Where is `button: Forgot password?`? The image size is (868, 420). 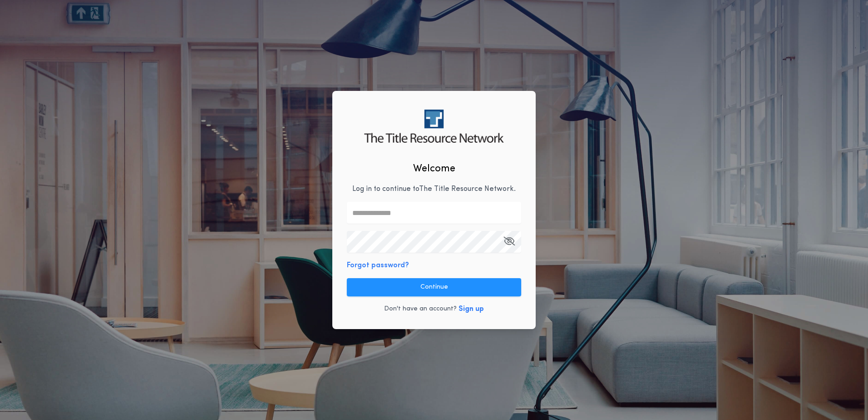
button: Forgot password? is located at coordinates (378, 266).